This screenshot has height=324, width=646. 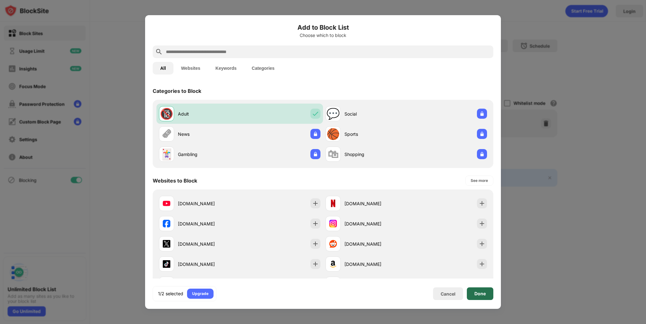 I want to click on div: Categories to Block, so click(x=177, y=91).